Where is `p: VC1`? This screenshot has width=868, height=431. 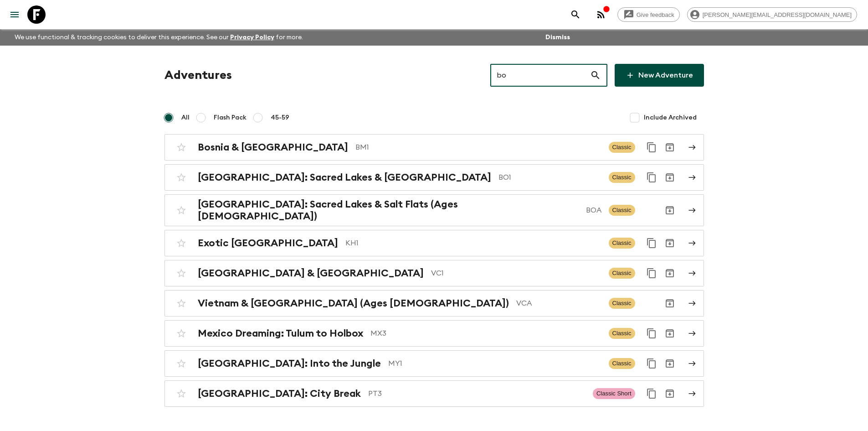 p: VC1 is located at coordinates (516, 274).